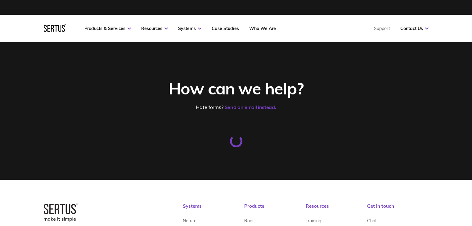 The image size is (472, 226). I want to click on a: Products & Services, so click(108, 29).